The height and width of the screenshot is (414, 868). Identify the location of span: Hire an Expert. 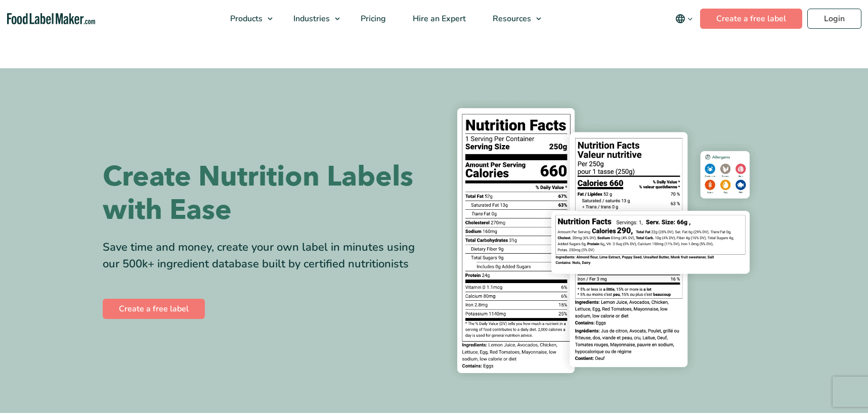
(438, 19).